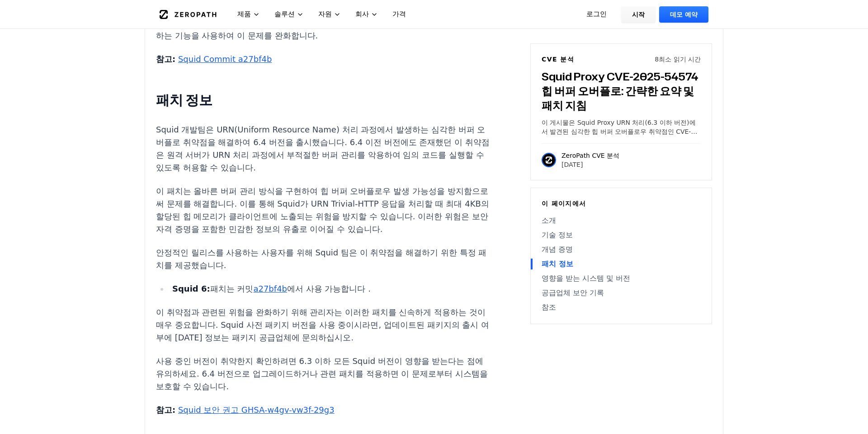  What do you see at coordinates (270, 289) in the screenshot?
I see `a: a27bf4b` at bounding box center [270, 289].